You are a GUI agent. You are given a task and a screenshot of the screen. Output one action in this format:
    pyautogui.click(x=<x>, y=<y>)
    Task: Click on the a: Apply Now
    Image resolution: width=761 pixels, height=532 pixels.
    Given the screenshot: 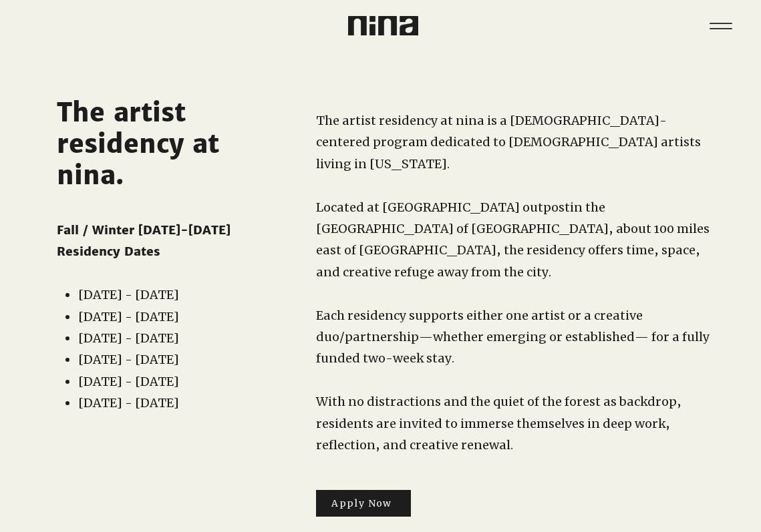 What is the action you would take?
    pyautogui.click(x=363, y=503)
    